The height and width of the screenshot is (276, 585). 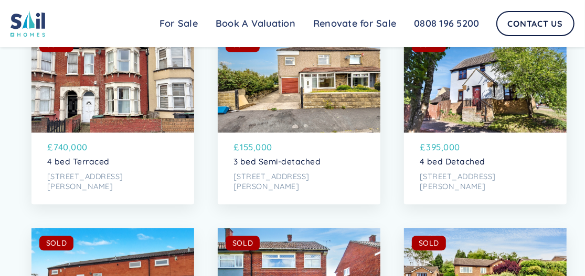 What do you see at coordinates (113, 162) in the screenshot?
I see `p: 4 bed Terraced` at bounding box center [113, 162].